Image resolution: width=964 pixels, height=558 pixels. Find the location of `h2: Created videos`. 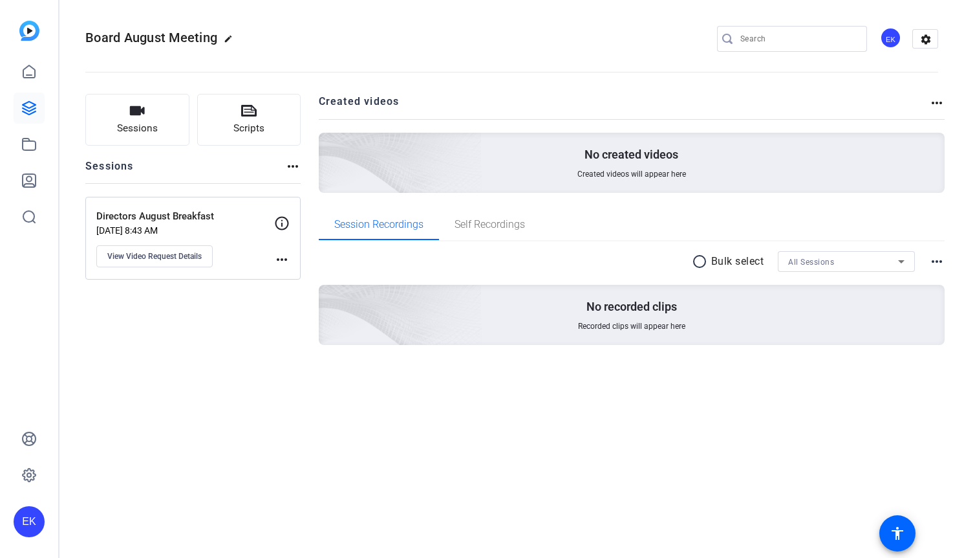

h2: Created videos is located at coordinates (624, 106).